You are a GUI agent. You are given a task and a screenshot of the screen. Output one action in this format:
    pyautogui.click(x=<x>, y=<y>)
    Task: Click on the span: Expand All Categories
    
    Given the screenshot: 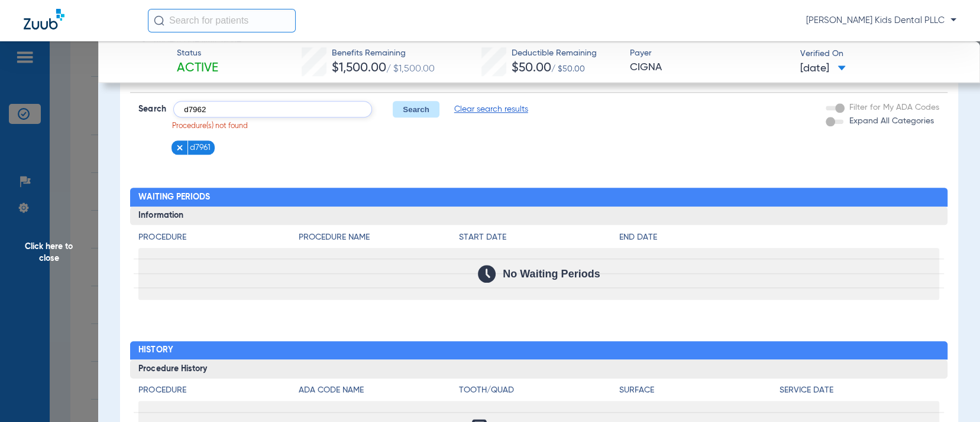 What is the action you would take?
    pyautogui.click(x=891, y=121)
    